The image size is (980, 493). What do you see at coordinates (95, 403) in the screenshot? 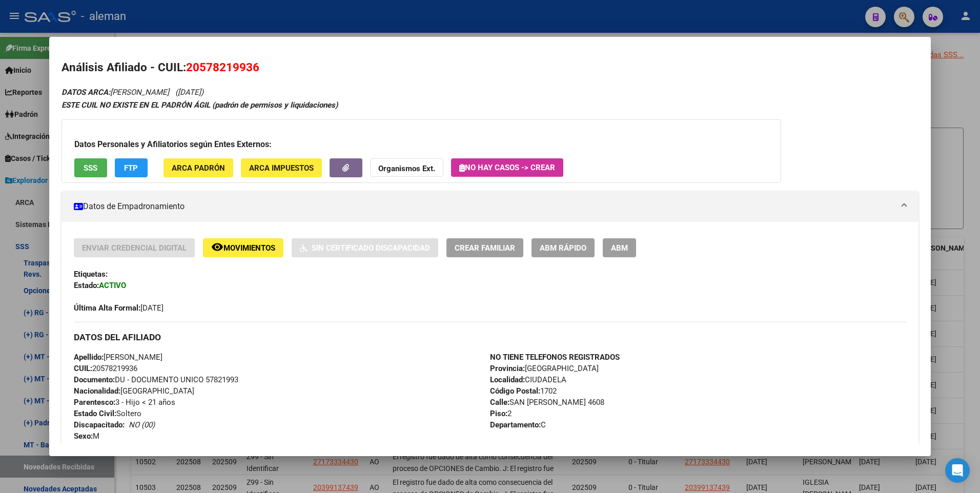
I see `strong: Parentesco:` at bounding box center [95, 403].